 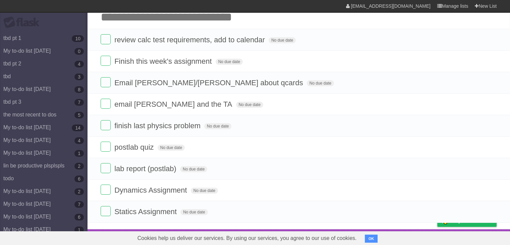 What do you see at coordinates (247, 238) in the screenshot?
I see `span: Cookies help us deliver our services. By using our services, you agree to our use of cookies.` at bounding box center [247, 238].